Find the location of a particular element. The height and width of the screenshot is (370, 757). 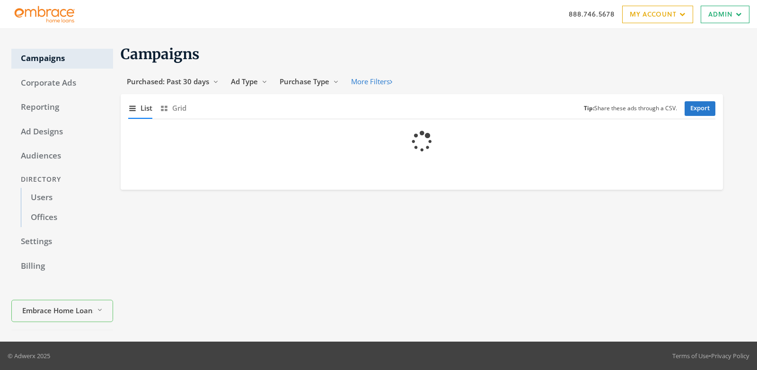

a: Admin is located at coordinates (724, 14).